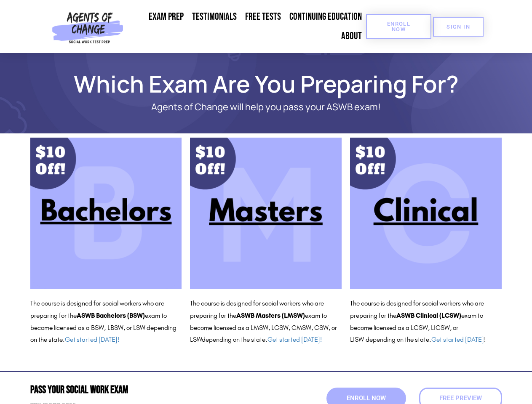 The image size is (532, 404). What do you see at coordinates (262, 339) in the screenshot?
I see `span: depending on the state.` at bounding box center [262, 339].